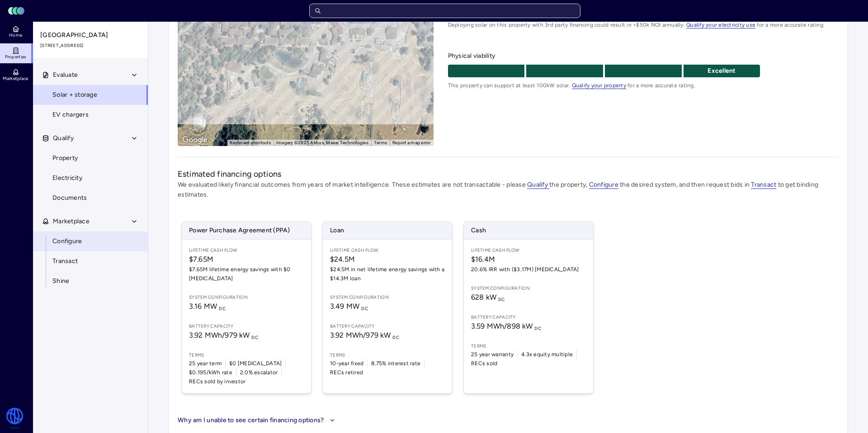 The height and width of the screenshot is (433, 868). What do you see at coordinates (721, 25) in the screenshot?
I see `a: Qualify your electricity use` at bounding box center [721, 25].